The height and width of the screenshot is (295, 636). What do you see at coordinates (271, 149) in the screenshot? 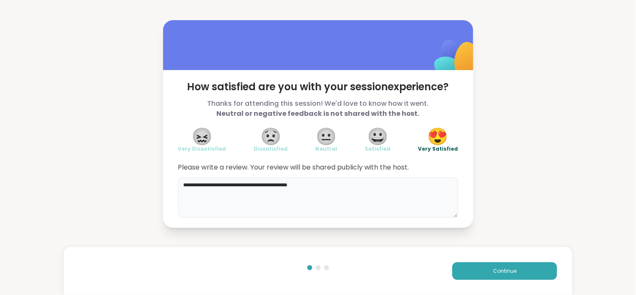
I see `span: Dissatisfied` at bounding box center [271, 149].